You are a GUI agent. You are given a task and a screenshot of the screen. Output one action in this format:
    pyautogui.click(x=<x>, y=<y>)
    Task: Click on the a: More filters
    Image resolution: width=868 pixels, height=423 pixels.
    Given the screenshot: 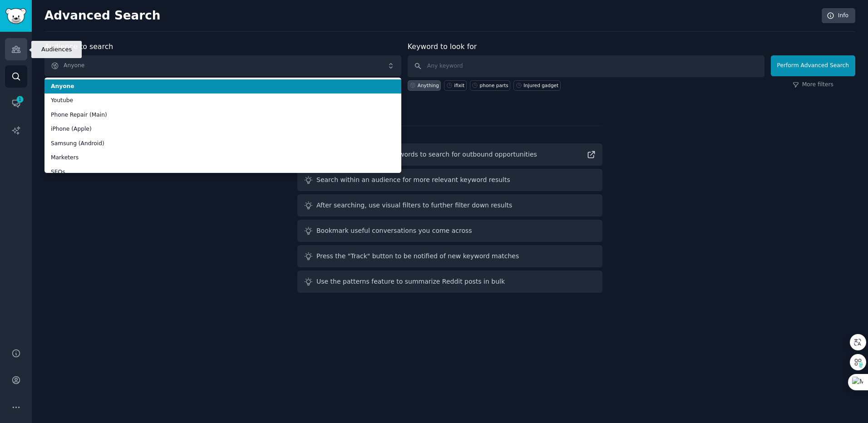 What is the action you would take?
    pyautogui.click(x=813, y=85)
    